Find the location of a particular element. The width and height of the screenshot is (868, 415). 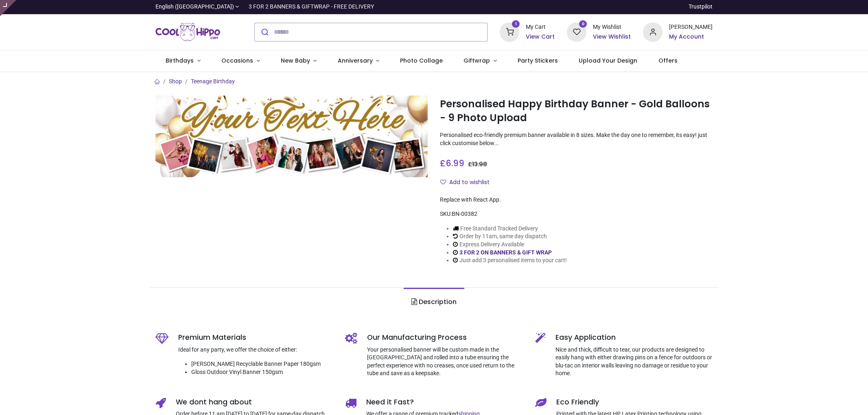

a: Trustpilot is located at coordinates (700, 7).